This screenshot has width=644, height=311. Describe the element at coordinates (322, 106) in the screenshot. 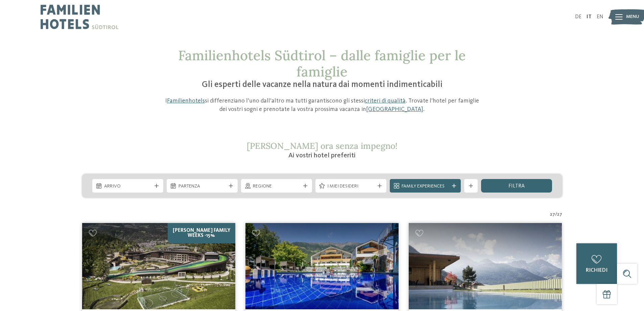

I see `p: I si differenziano l’uno dall’altro ma tutti garantiscono gli stessi . Trovate l’hotel per famigl...` at that location.